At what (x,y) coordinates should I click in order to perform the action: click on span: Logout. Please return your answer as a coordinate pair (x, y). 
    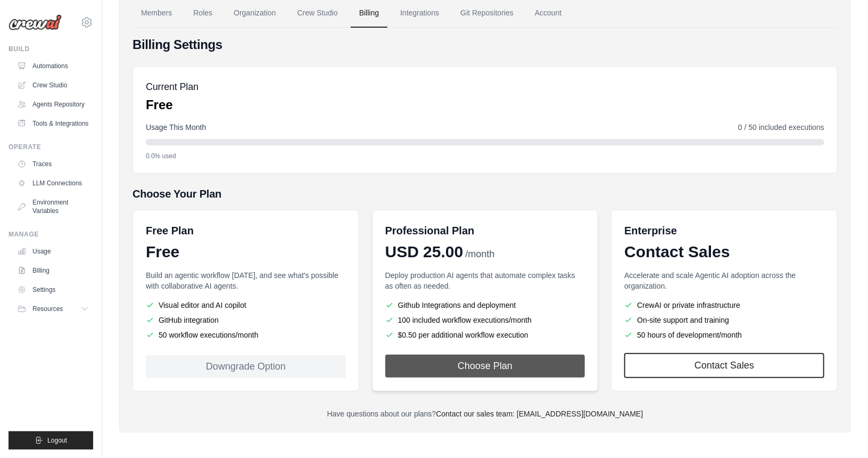
    Looking at the image, I should click on (57, 440).